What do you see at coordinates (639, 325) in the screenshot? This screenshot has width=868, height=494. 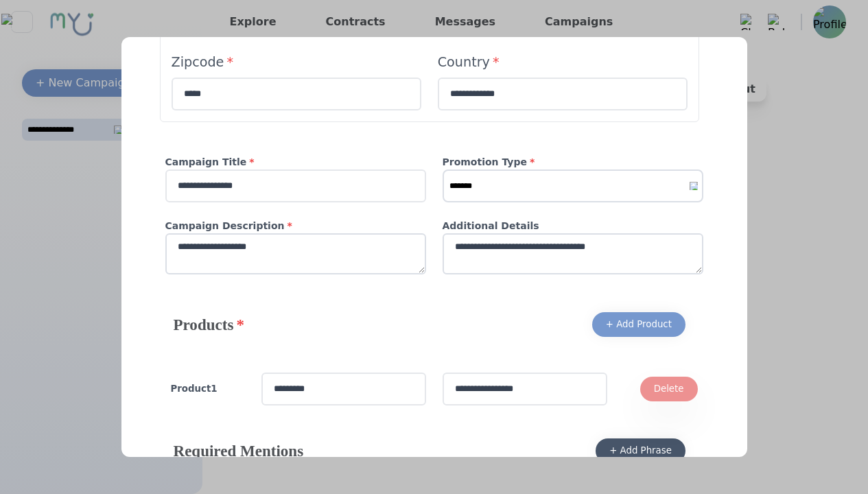 I see `button: + Add Product` at bounding box center [639, 325].